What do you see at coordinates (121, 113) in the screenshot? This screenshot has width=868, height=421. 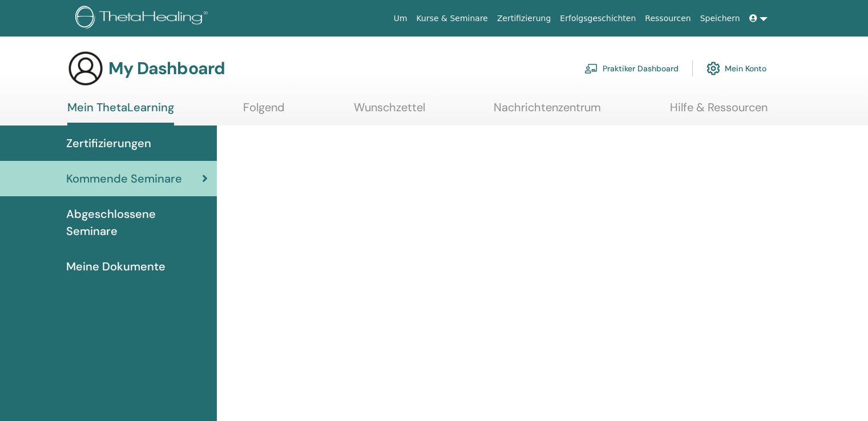 I see `a: Mein ThetaLearning` at bounding box center [121, 113].